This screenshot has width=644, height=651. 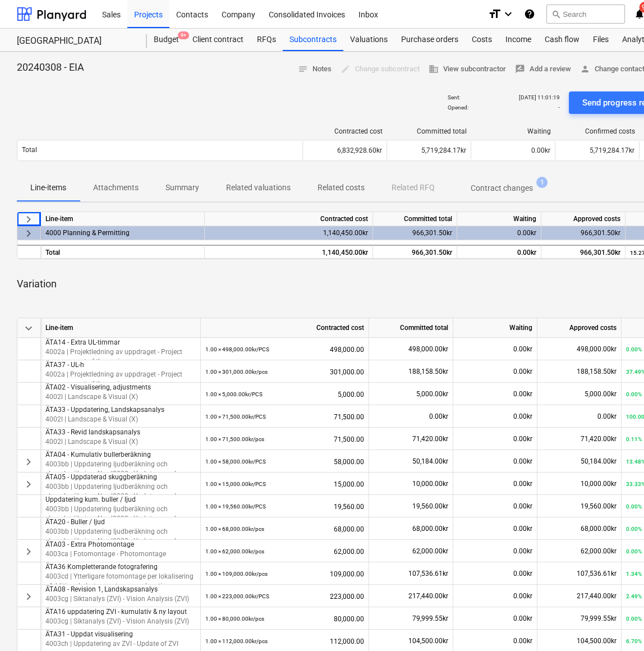 I want to click on span: 71,420.00kr, so click(x=599, y=439).